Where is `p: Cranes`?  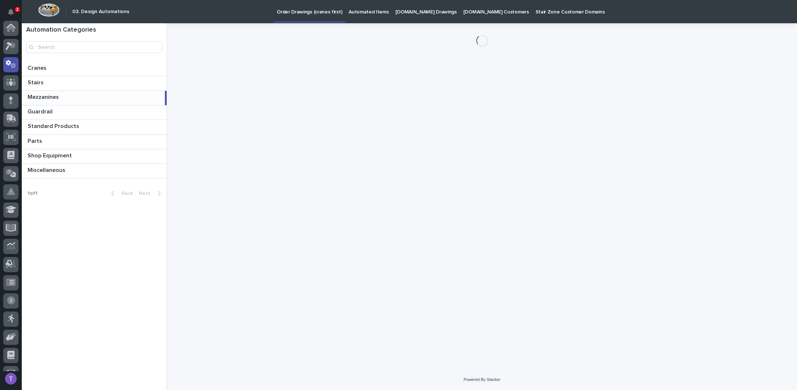 p: Cranes is located at coordinates (38, 67).